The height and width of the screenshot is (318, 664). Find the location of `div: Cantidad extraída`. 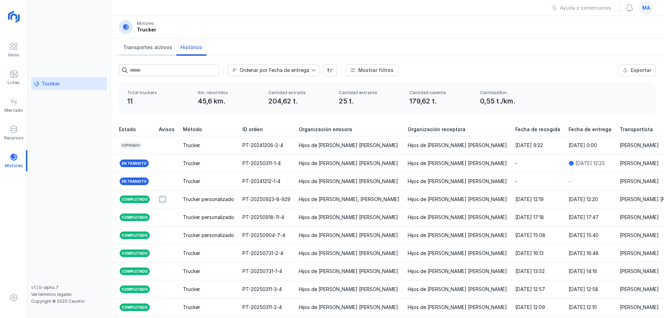

div: Cantidad extraída is located at coordinates (300, 93).